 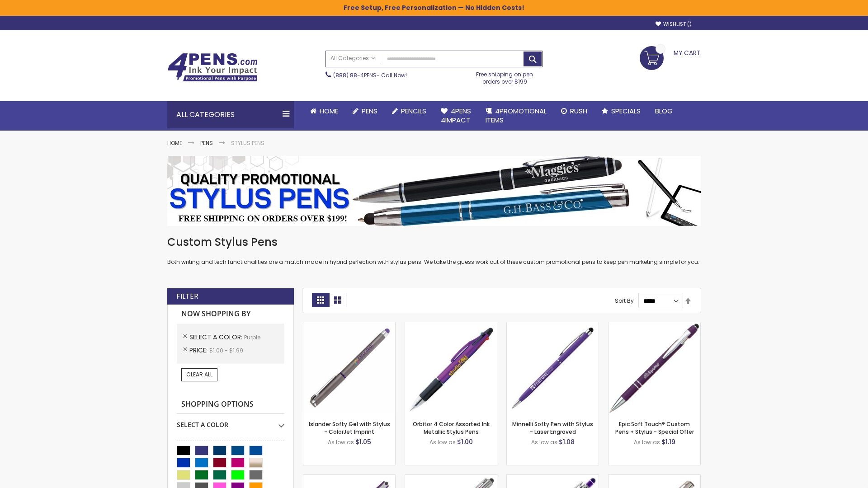 I want to click on a: Islander Softy Gel with Stylus - ColorJet Imprint-Purple, so click(x=349, y=326).